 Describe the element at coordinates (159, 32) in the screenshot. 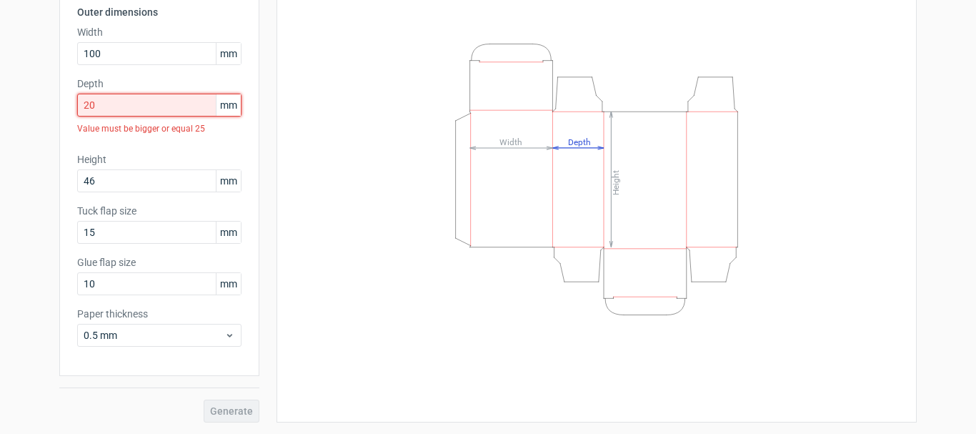

I see `label: Width` at that location.